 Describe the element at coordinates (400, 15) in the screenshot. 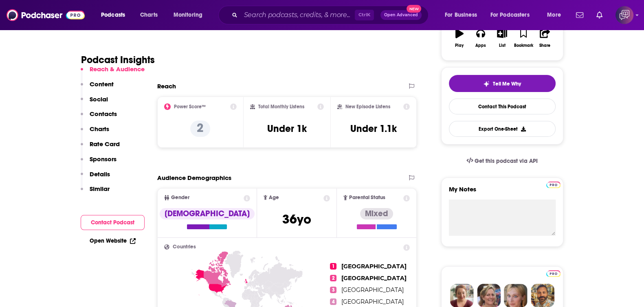

I see `span: Open Advanced` at that location.